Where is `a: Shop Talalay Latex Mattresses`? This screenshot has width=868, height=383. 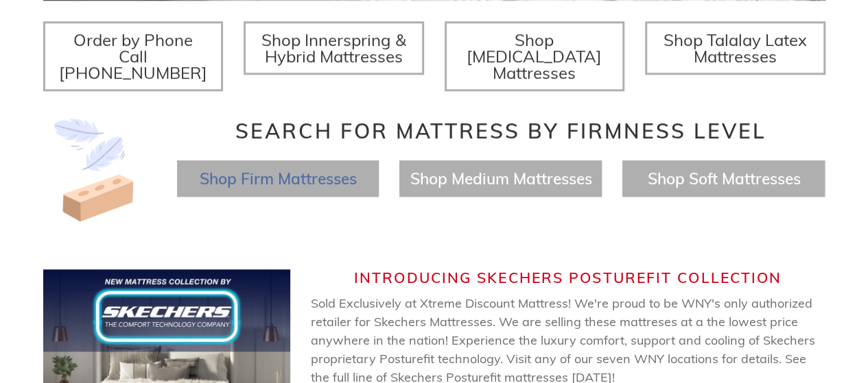 a: Shop Talalay Latex Mattresses is located at coordinates (736, 48).